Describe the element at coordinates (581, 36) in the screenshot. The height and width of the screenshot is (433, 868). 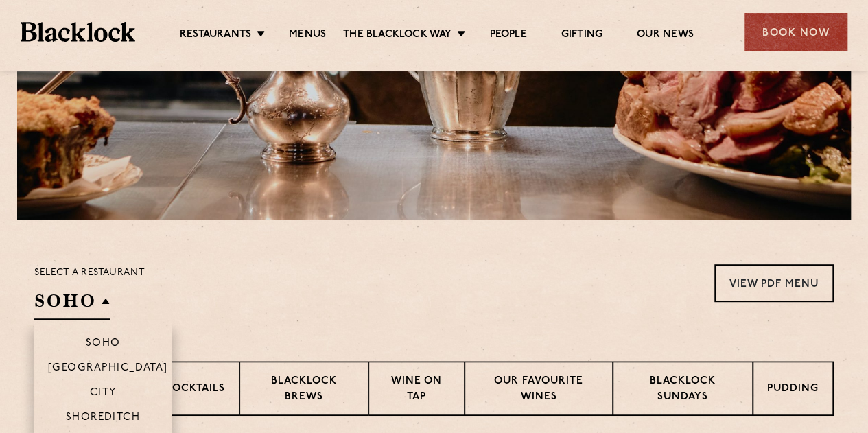
I see `a: Gifting` at that location.